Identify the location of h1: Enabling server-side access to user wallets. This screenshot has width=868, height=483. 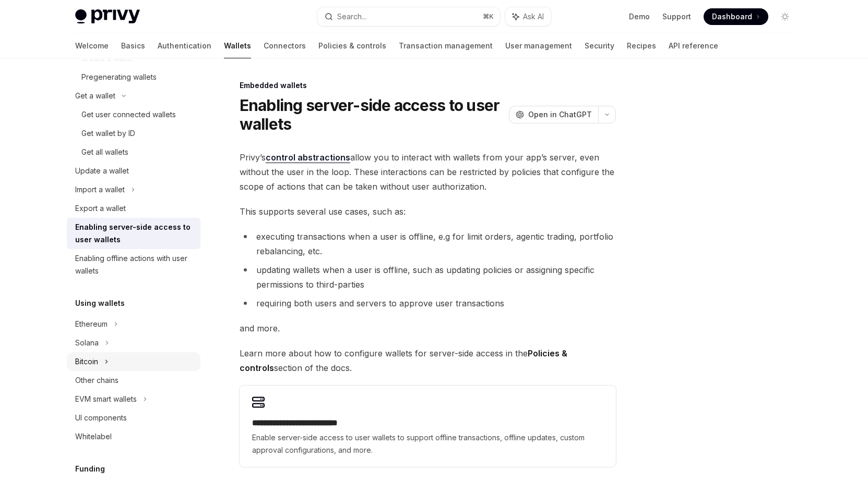
(372, 114).